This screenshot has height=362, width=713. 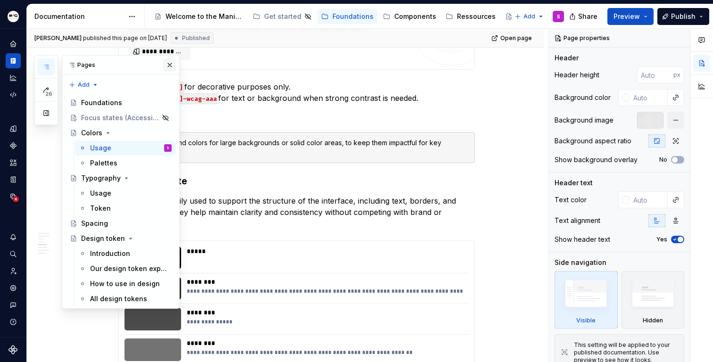 What do you see at coordinates (582, 98) in the screenshot?
I see `div: Background color` at bounding box center [582, 98].